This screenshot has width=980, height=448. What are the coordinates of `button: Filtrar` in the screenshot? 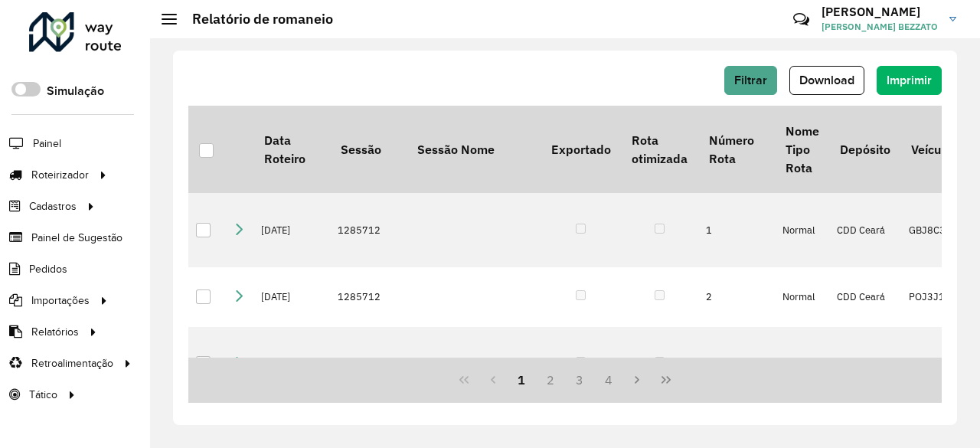 It's located at (750, 80).